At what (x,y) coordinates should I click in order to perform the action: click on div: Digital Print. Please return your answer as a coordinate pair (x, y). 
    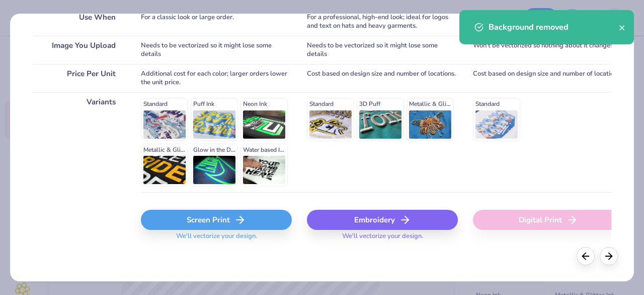
    Looking at the image, I should click on (549, 219).